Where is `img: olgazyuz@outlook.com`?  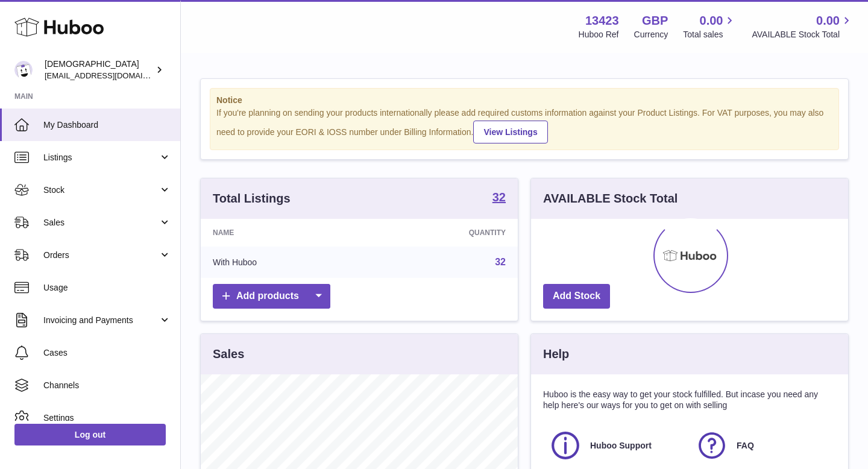 img: olgazyuz@outlook.com is located at coordinates (23, 70).